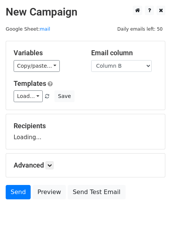  Describe the element at coordinates (86, 132) in the screenshot. I see `div: Loading...` at that location.